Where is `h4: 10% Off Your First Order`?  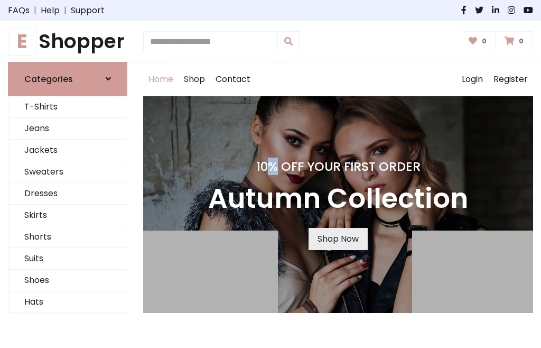 h4: 10% Off Your First Order is located at coordinates (338, 167).